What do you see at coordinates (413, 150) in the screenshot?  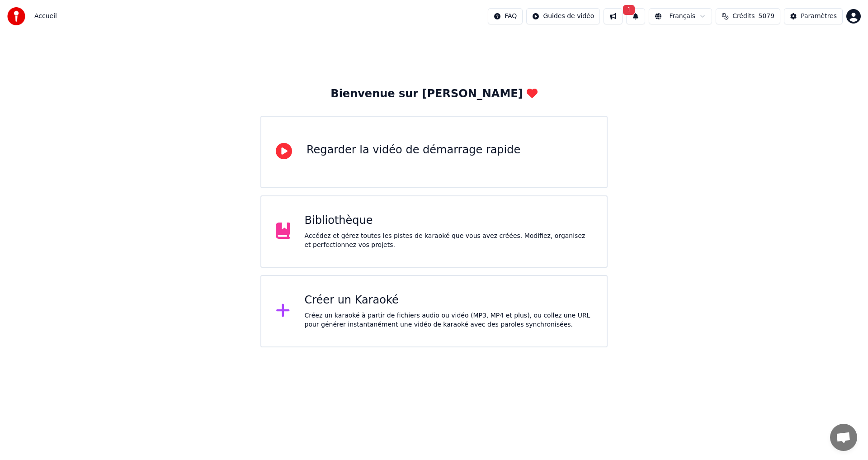 I see `div: Regarder la vidéo de démarrage rapide` at bounding box center [413, 150].